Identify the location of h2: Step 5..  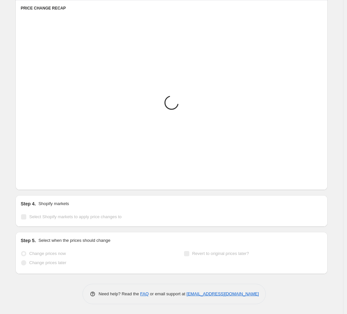
(28, 241).